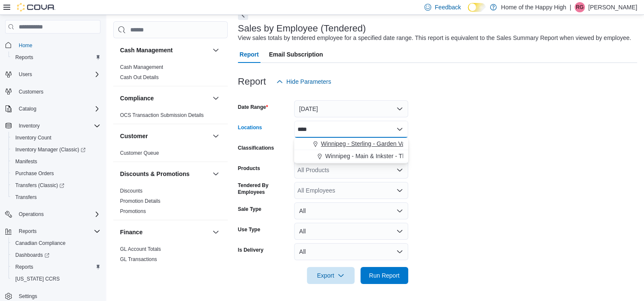  Describe the element at coordinates (448, 7) in the screenshot. I see `span: Feedback` at that location.